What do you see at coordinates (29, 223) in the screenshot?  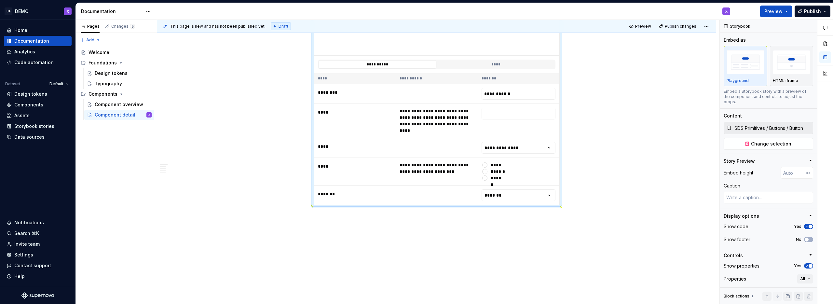 I see `div: Notifications` at bounding box center [29, 223].